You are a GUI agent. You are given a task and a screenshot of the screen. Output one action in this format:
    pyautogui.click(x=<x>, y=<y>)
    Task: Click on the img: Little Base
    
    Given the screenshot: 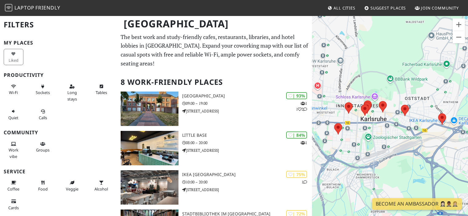 What is the action you would take?
    pyautogui.click(x=149, y=148)
    